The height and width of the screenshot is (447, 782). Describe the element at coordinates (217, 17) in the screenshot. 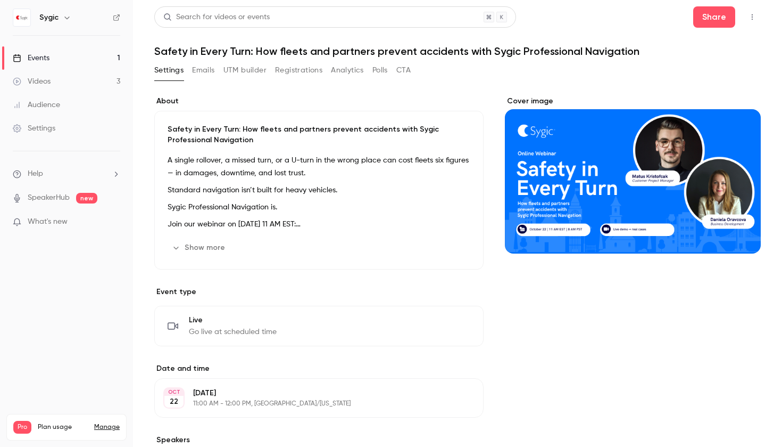

I see `div: Search for videos or events` at that location.